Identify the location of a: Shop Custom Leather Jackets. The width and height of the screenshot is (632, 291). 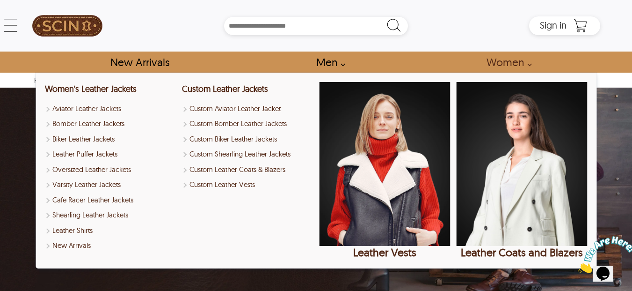
(225, 88).